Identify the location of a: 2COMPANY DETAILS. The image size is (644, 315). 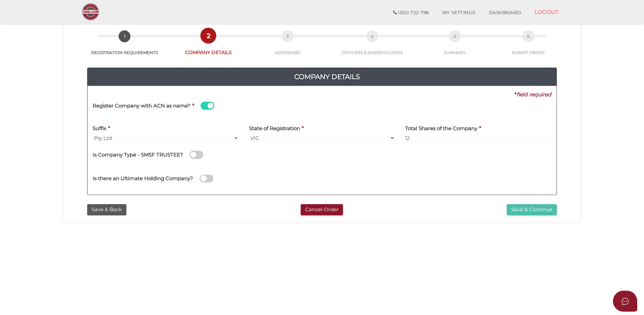
(208, 46).